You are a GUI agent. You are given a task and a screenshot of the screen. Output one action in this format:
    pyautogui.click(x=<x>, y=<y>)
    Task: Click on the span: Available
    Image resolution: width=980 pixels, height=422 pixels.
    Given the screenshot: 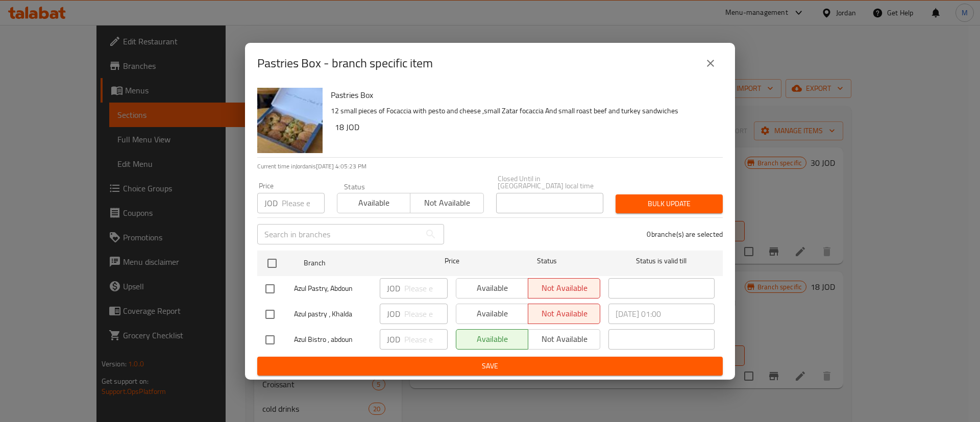 What is the action you would take?
    pyautogui.click(x=374, y=203)
    